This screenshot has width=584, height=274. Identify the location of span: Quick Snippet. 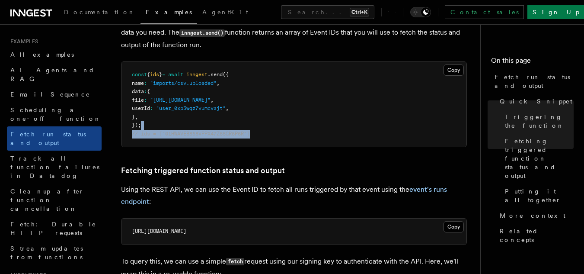
(536, 101).